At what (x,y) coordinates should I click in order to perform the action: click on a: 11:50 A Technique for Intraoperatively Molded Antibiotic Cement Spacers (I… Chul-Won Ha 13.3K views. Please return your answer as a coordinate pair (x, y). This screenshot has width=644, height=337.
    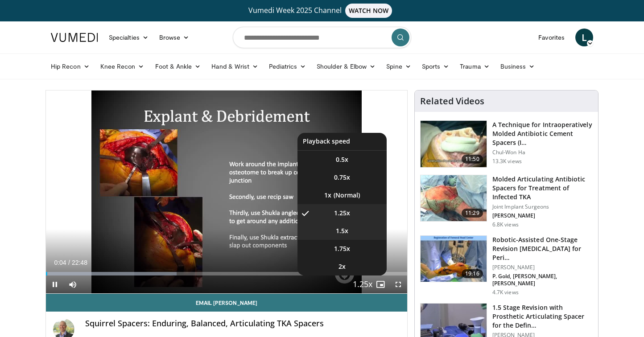
    Looking at the image, I should click on (506, 144).